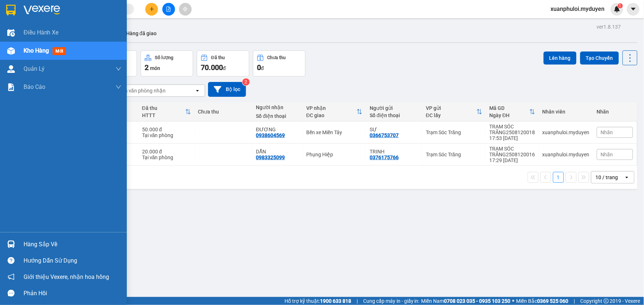  What do you see at coordinates (166, 136) in the screenshot?
I see `div: Tại văn phòng` at bounding box center [166, 136].